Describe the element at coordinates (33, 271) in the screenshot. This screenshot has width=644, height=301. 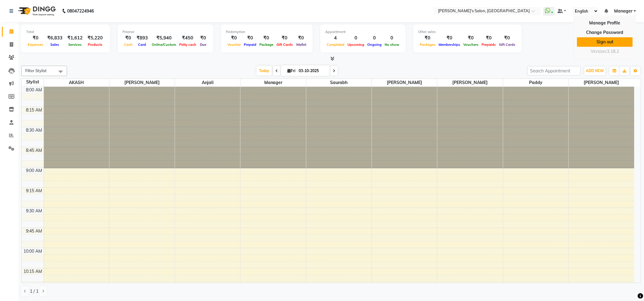
I see `div: 10:15 AM` at that location.